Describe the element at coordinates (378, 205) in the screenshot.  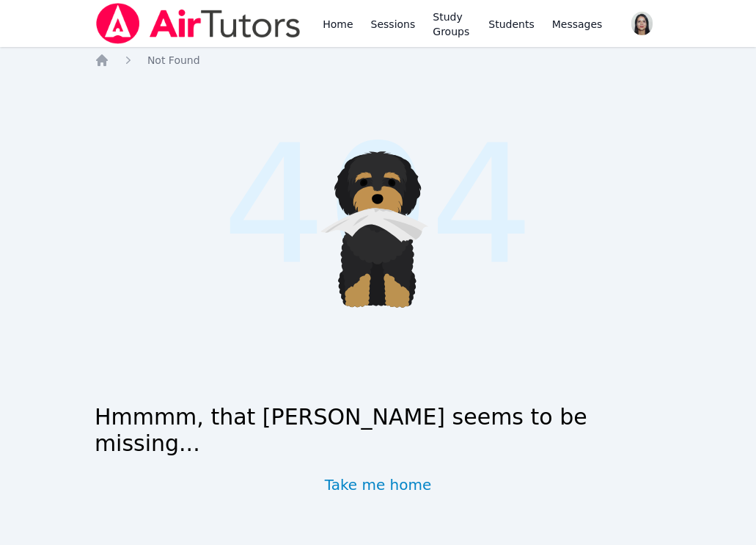
I see `span: 404` at that location.